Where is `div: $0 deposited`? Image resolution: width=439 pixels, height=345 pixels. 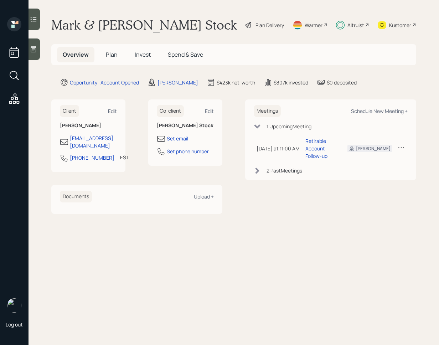 div: $0 deposited is located at coordinates (342, 82).